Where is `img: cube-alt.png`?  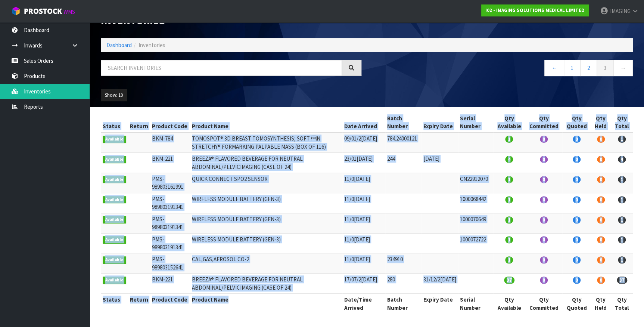
img: cube-alt.png is located at coordinates (16, 11).